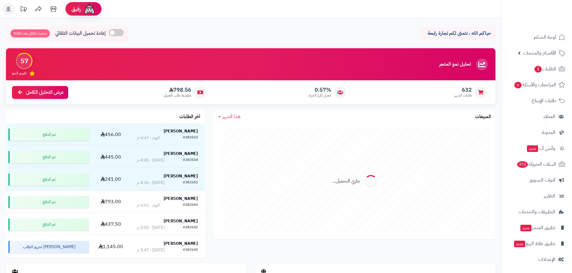  Describe the element at coordinates (537, 133) in the screenshot. I see `a: المدونة` at that location.